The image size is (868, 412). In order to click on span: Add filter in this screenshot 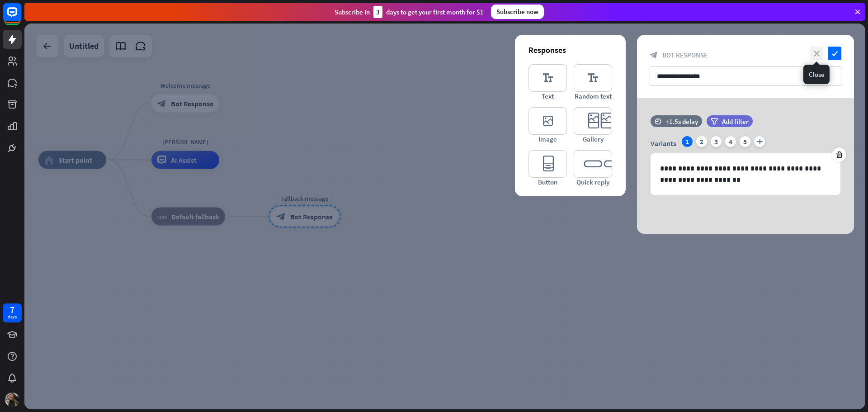, I will do `click(735, 121)`.